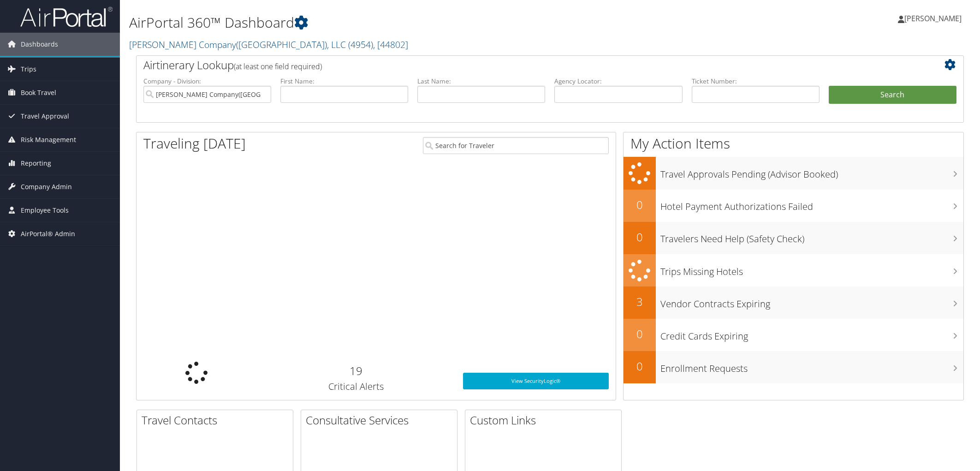 This screenshot has height=471, width=980. What do you see at coordinates (207, 81) in the screenshot?
I see `label: Company - Division:` at bounding box center [207, 81].